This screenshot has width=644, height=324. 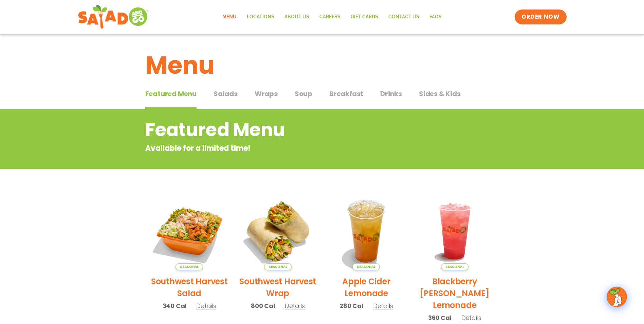 What do you see at coordinates (440, 318) in the screenshot?
I see `span: 360 Cal` at bounding box center [440, 318].